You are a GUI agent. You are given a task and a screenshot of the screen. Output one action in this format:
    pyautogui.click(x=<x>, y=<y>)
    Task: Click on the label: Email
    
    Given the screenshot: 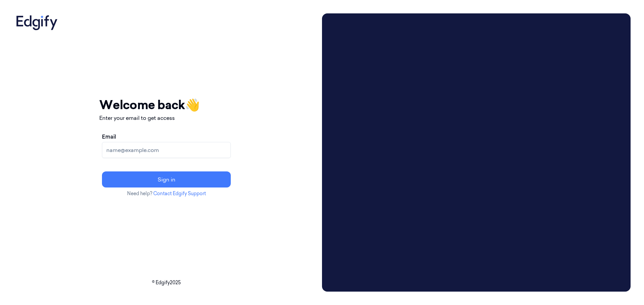 What is the action you would take?
    pyautogui.click(x=109, y=136)
    